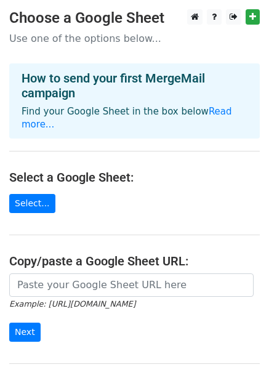 This screenshot has height=375, width=269. Describe the element at coordinates (134, 38) in the screenshot. I see `p: Use one of the options below...` at that location.